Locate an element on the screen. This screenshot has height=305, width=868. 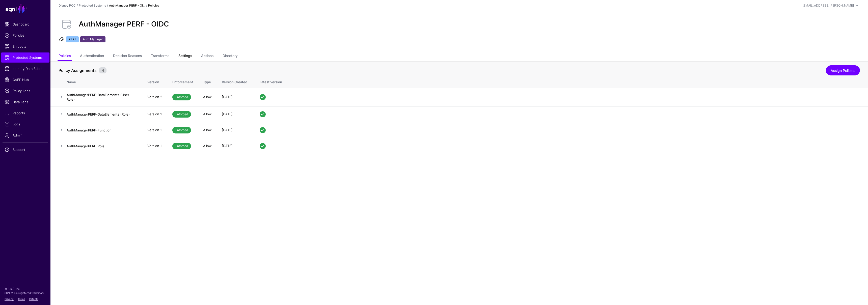
h4: AuthManagerPERF-DataElements (User Role) is located at coordinates (102, 97).